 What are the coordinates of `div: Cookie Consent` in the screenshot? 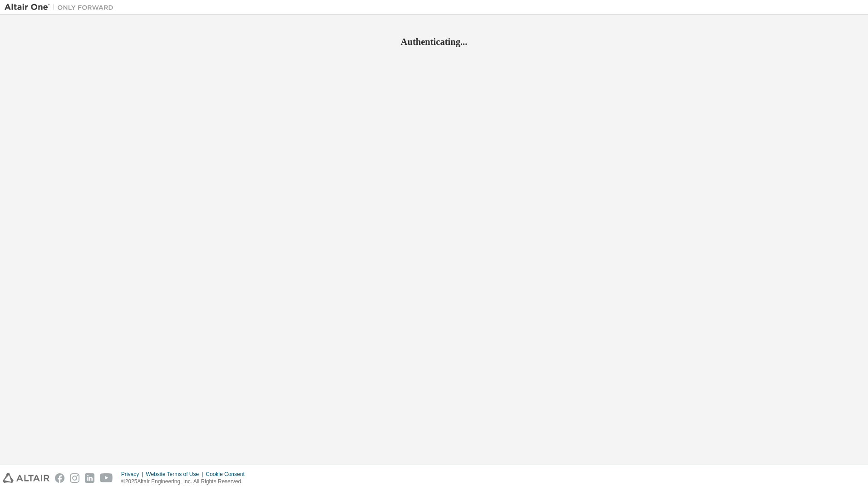 It's located at (228, 474).